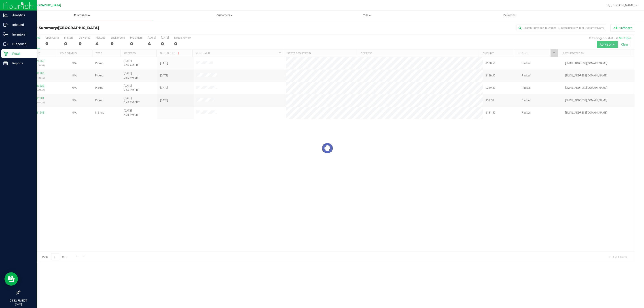  I want to click on h3: Purchase Summary:, so click(122, 28).